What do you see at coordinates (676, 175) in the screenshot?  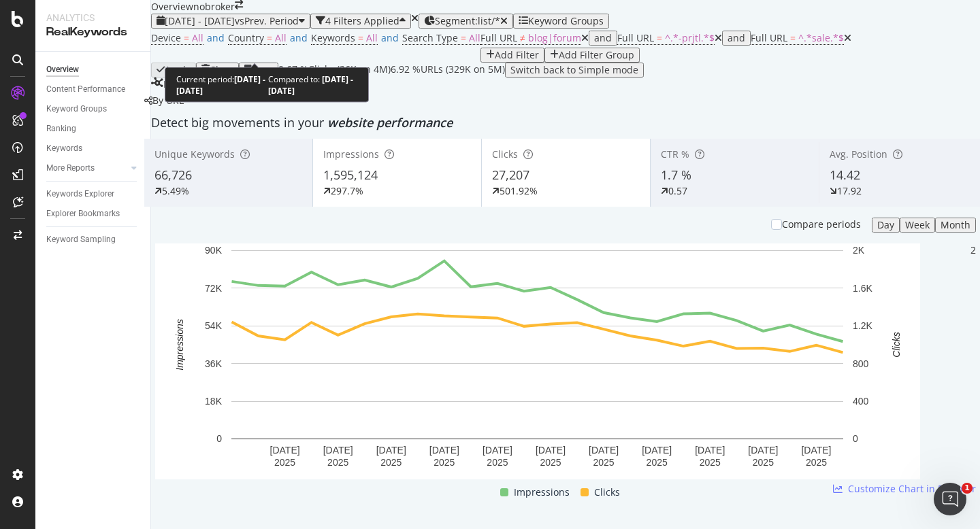 I see `span: 1.7 %` at bounding box center [676, 175].